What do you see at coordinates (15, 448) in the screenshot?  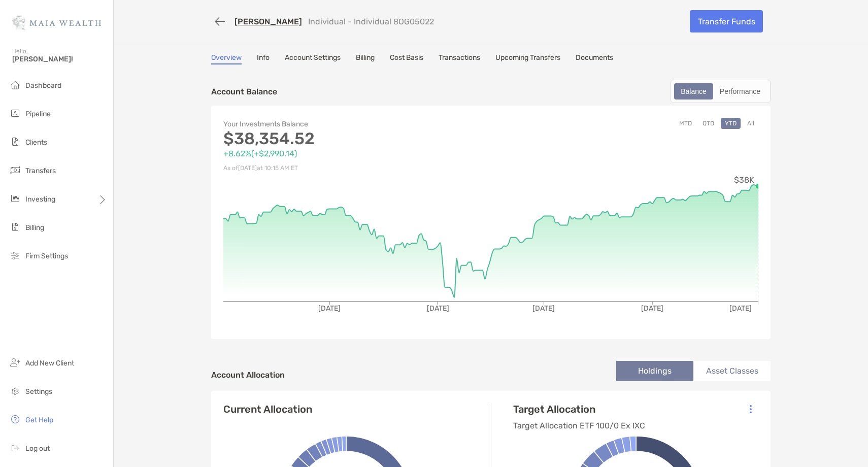 I see `img: logout icon` at bounding box center [15, 448].